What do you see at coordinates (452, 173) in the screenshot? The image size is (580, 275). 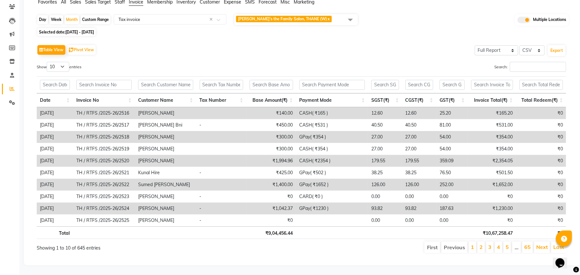 I see `td: 76.50` at bounding box center [452, 173].